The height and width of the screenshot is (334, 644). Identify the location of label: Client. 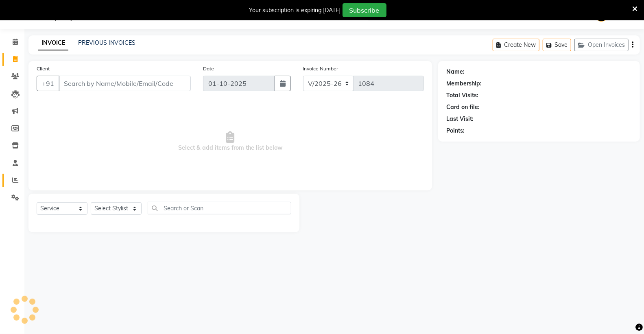
(43, 69).